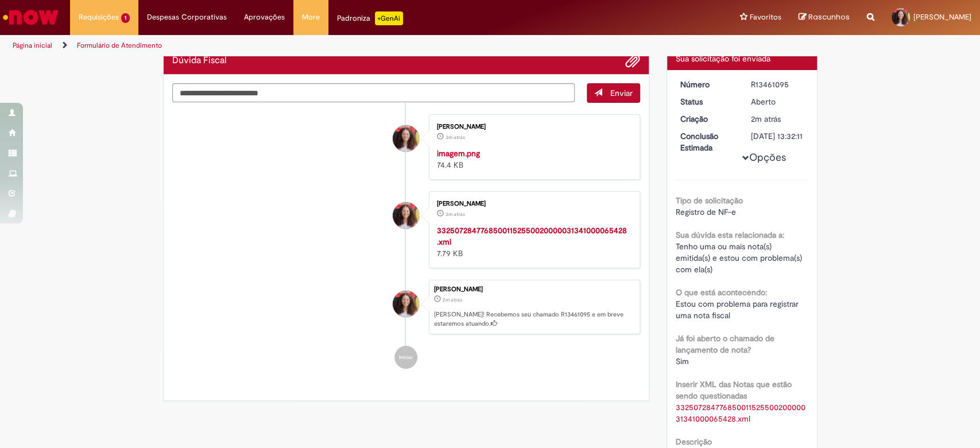 Image resolution: width=980 pixels, height=448 pixels. I want to click on span: Enviar, so click(622, 93).